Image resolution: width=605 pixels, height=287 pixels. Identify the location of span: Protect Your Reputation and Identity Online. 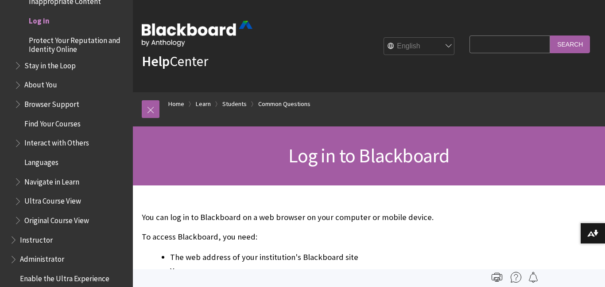
(78, 43).